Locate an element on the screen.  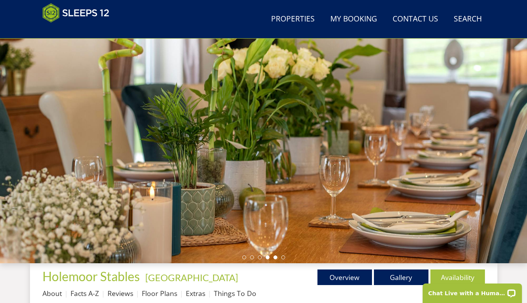
a: My Booking is located at coordinates (354, 19).